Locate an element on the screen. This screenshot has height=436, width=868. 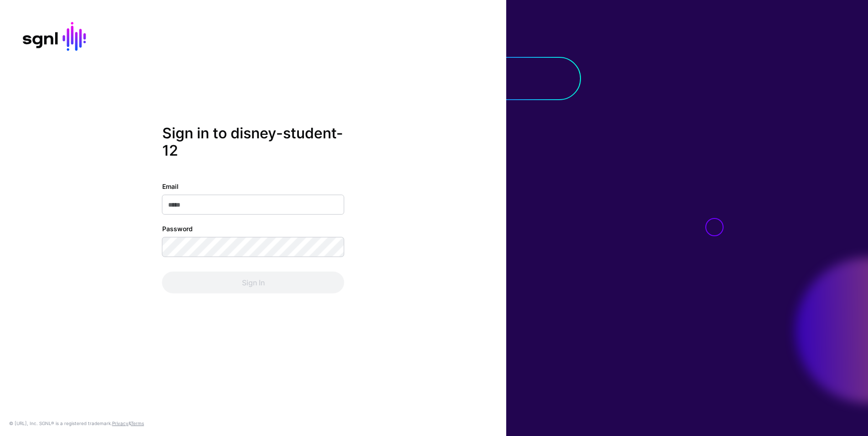
a: Privacy is located at coordinates (120, 423).